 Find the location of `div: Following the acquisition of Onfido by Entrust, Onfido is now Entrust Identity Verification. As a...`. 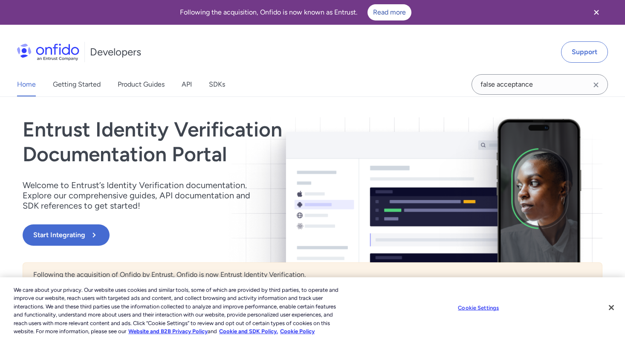

div: Following the acquisition of Onfido by Entrust, Onfido is now Entrust Identity Verification. As a... is located at coordinates (312, 300).